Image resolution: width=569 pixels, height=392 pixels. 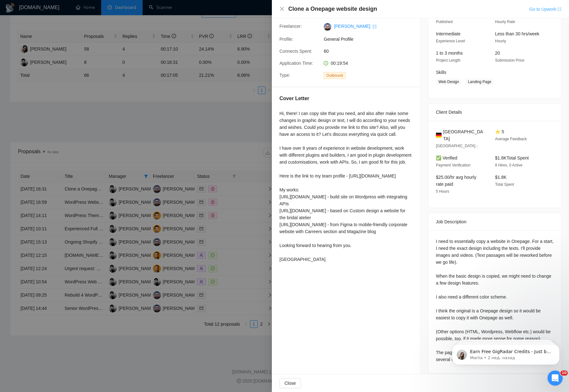 What do you see at coordinates (346, 186) in the screenshot?
I see `div: Hi, there! I can copy site that you need, and also after make some changes in graphic design or t...` at bounding box center [346, 186].